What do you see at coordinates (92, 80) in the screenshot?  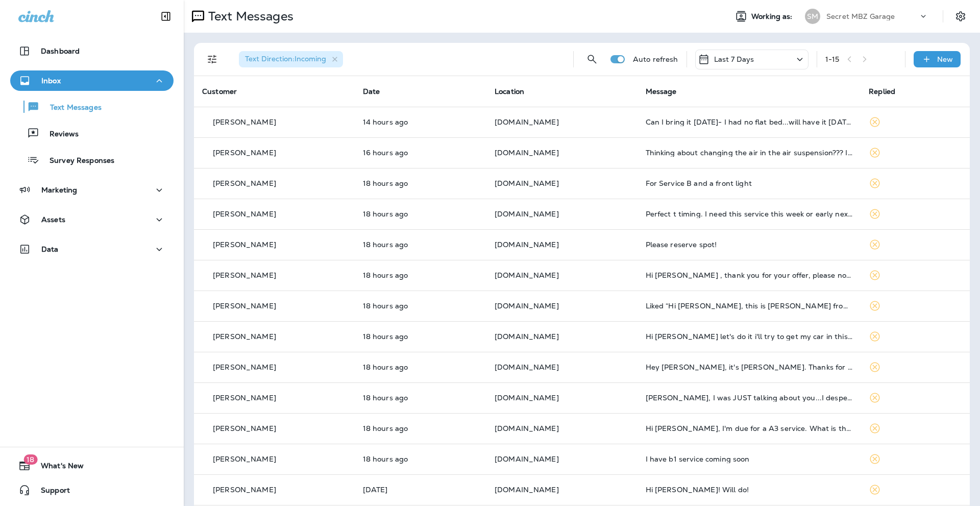 I see `button: Inbox` at bounding box center [92, 80].